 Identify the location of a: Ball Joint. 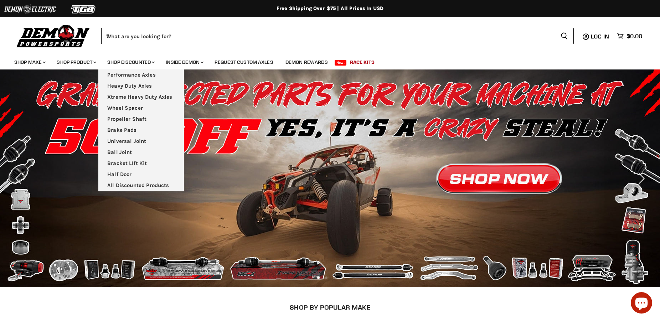
(141, 152).